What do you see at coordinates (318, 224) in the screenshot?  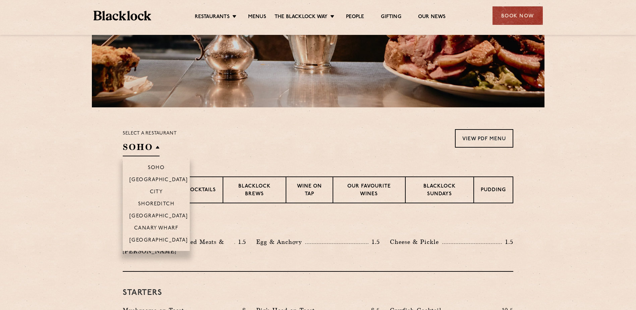 I see `h3: Pre Chop Bites` at bounding box center [318, 224].